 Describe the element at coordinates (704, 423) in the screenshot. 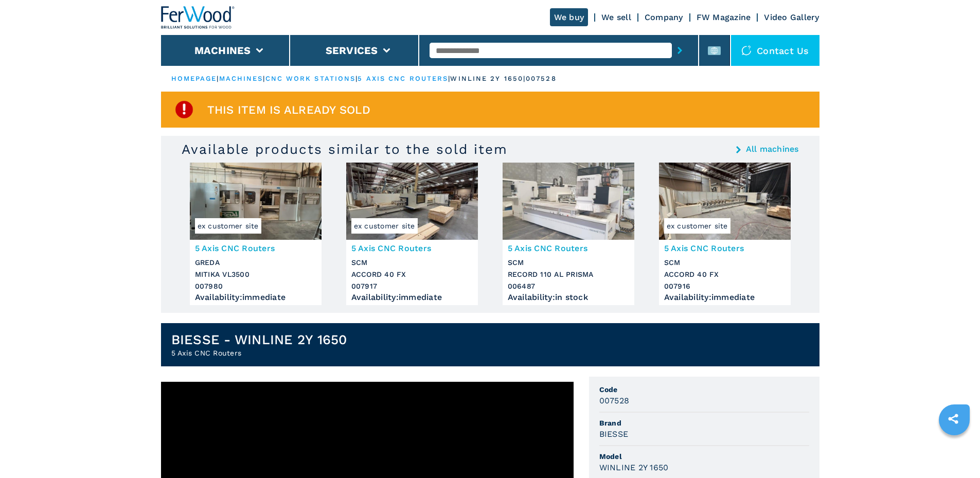

I see `span: Brand` at that location.